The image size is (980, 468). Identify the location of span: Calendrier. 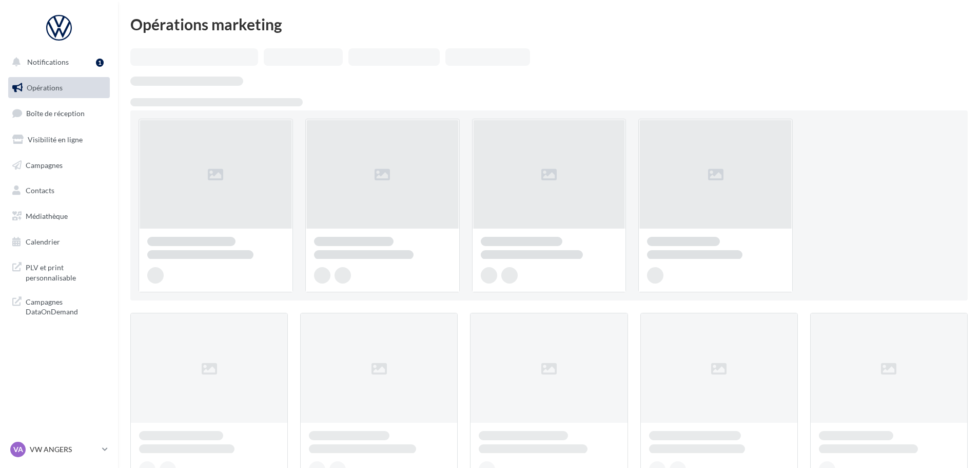
(43, 241).